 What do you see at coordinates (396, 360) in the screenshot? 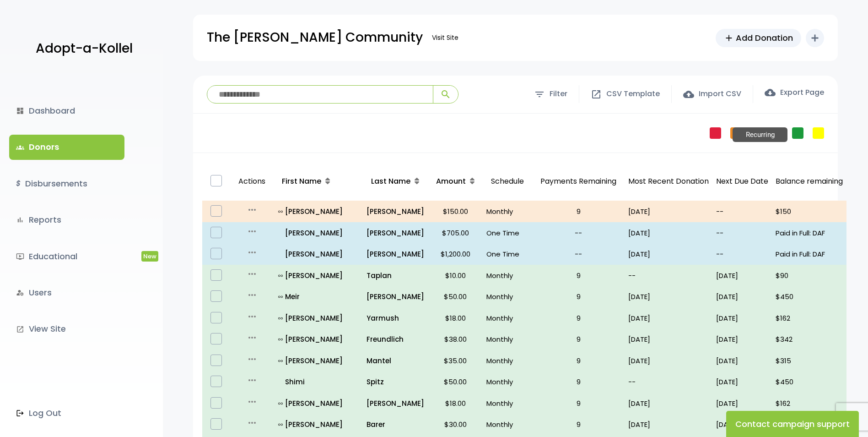
I see `p: Mantel` at bounding box center [396, 360].